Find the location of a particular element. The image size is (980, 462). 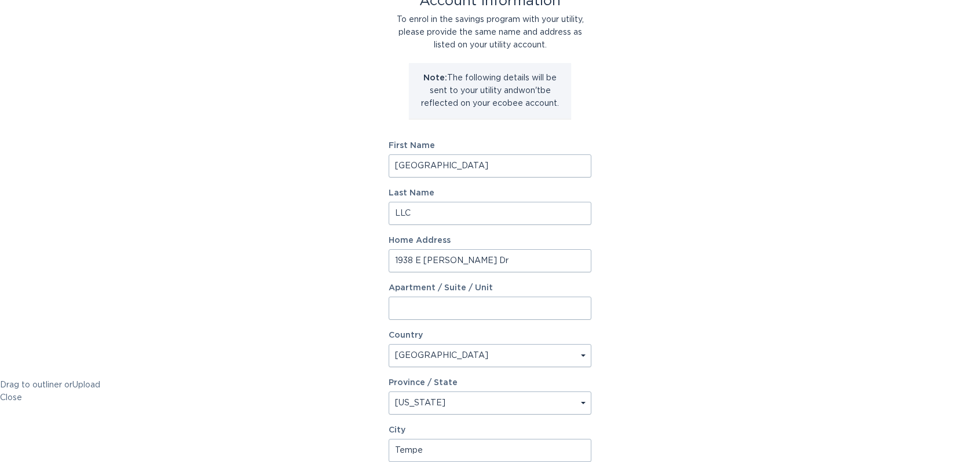

p: The following details will be sent to your utility and won't be reflected on your ecobee account. is located at coordinates (490, 91).